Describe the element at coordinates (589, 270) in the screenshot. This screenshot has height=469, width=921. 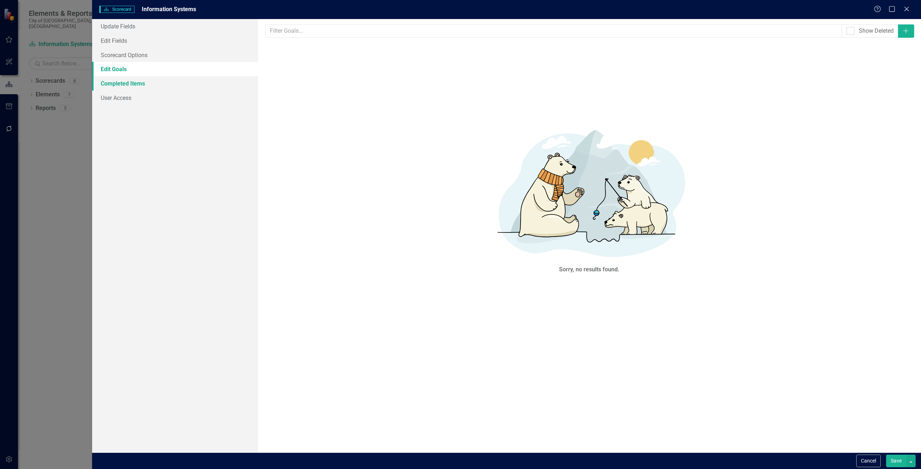
I see `div: Sorry, no results found.` at that location.